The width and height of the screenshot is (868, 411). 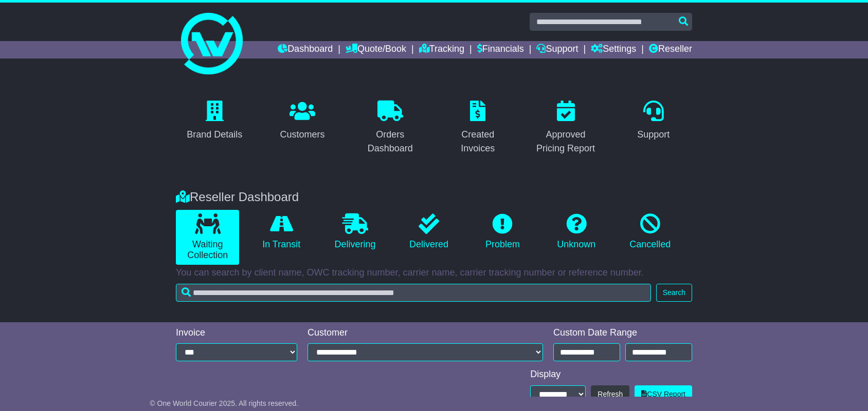 What do you see at coordinates (613, 50) in the screenshot?
I see `a: Settings` at bounding box center [613, 50].